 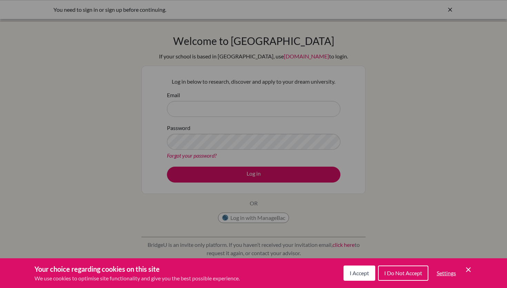 I want to click on h3: Your choice regarding cookies on this site, so click(x=137, y=269).